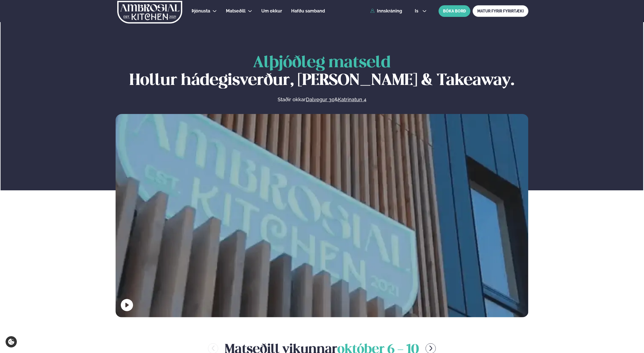 Image resolution: width=644 pixels, height=353 pixels. What do you see at coordinates (149, 12) in the screenshot?
I see `img: logo` at bounding box center [149, 12].